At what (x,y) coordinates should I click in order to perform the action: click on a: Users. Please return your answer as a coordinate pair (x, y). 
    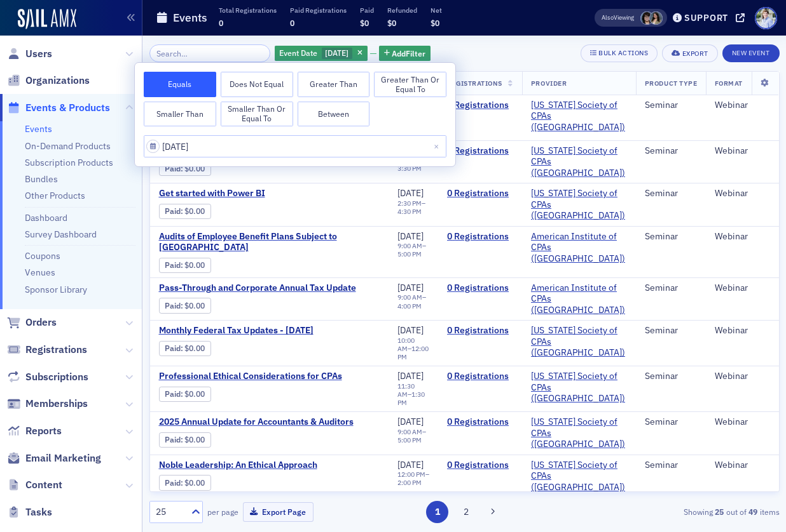
    Looking at the image, I should click on (29, 54).